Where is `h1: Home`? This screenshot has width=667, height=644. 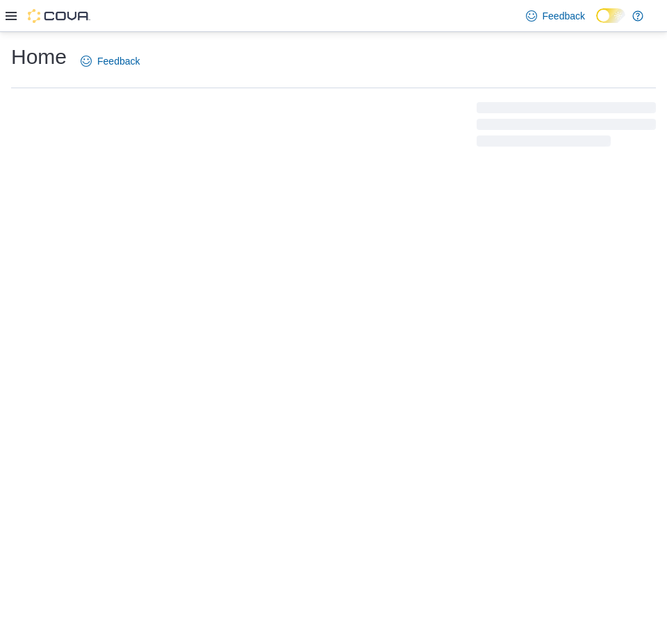
h1: Home is located at coordinates (39, 57).